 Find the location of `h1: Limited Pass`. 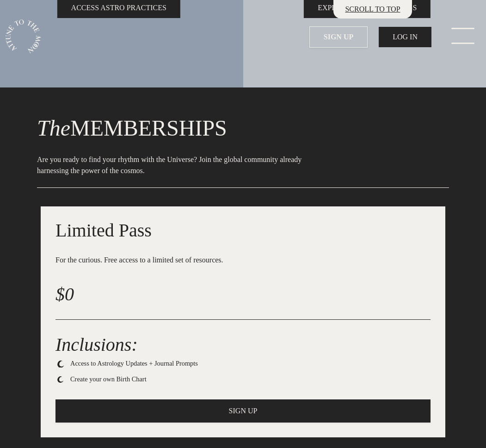

h1: Limited Pass is located at coordinates (243, 230).